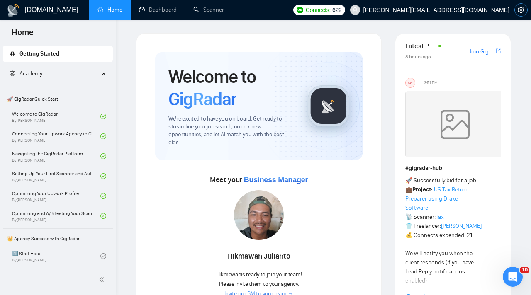 The height and width of the screenshot is (295, 531). What do you see at coordinates (455, 124) in the screenshot?
I see `img: weqQh+iSagEgQAAAABJRU5ErkJggg==` at bounding box center [455, 124].